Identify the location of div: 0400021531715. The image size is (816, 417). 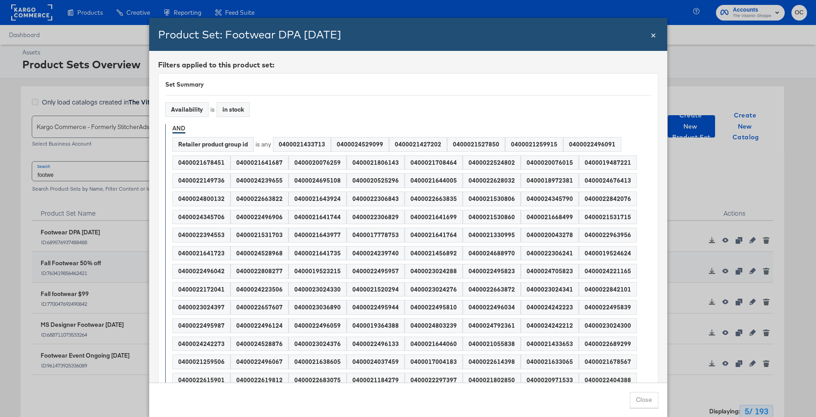
(608, 217).